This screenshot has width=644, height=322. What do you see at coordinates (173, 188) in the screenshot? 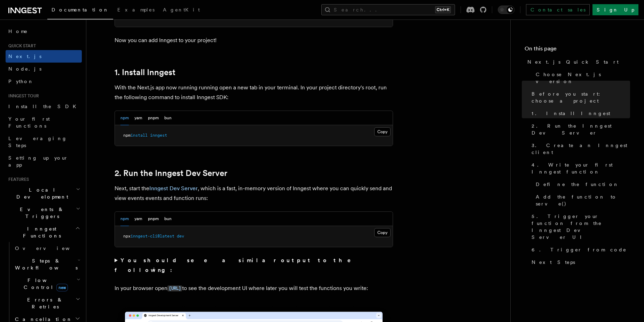
I see `a: Inngest Dev Server` at bounding box center [173, 188].